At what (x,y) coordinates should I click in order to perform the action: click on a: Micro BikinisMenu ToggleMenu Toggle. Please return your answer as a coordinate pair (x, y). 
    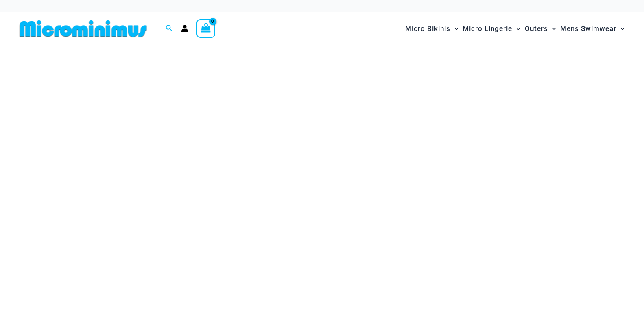
    Looking at the image, I should click on (432, 29).